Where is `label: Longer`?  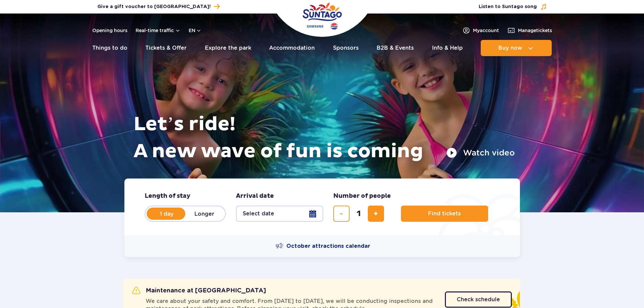
label: Longer is located at coordinates (204, 214).